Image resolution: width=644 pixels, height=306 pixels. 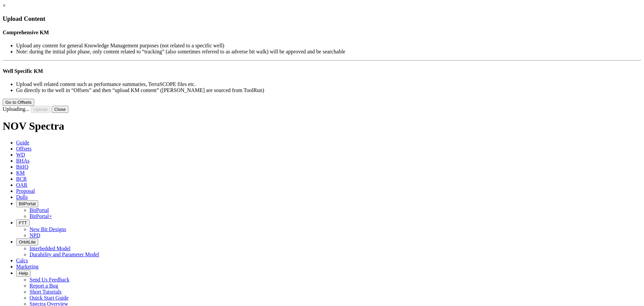 What do you see at coordinates (21, 154) in the screenshot?
I see `span: WD` at bounding box center [21, 154].